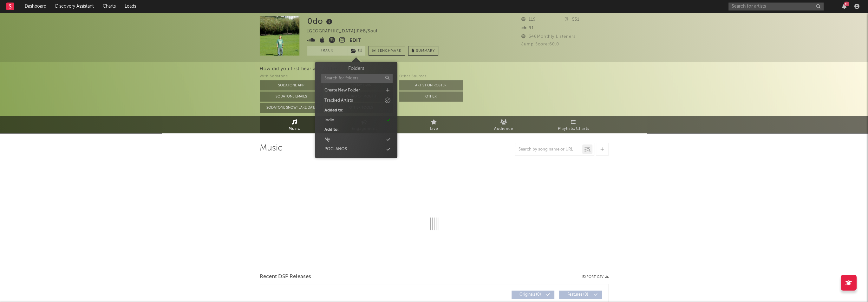  Describe the element at coordinates (328, 140) in the screenshot. I see `div: My` at that location.